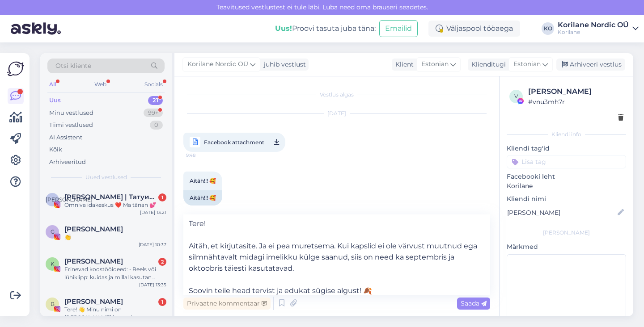 The width and height of the screenshot is (644, 327). What do you see at coordinates (566, 186) in the screenshot?
I see `p: Korilane` at bounding box center [566, 186].